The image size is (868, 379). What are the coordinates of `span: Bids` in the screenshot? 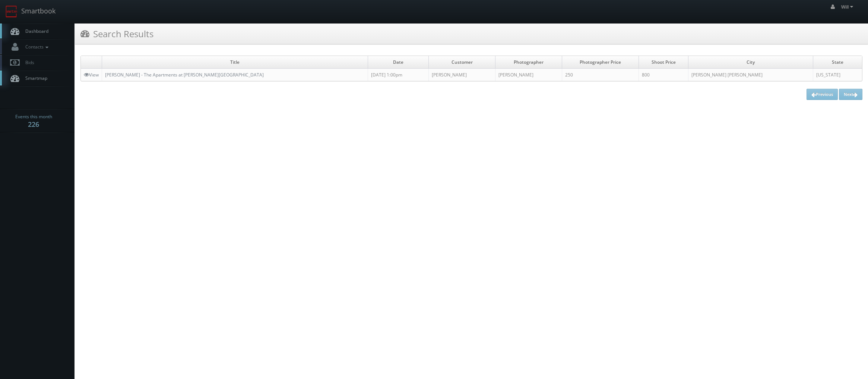 It's located at (28, 62).